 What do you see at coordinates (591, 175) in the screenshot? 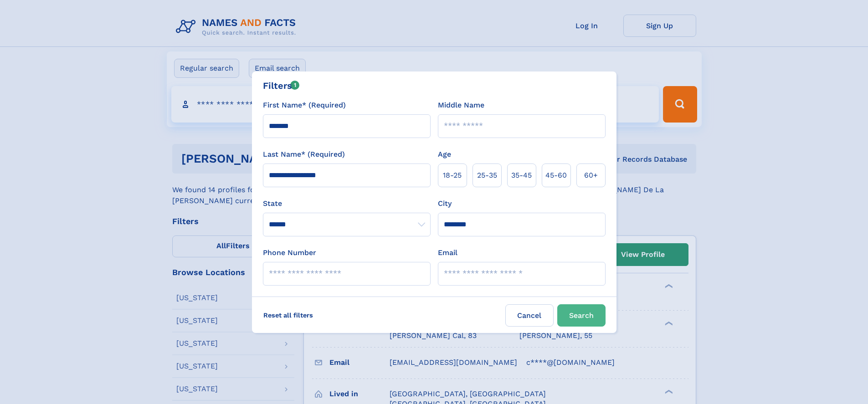
I see `span: 60+` at bounding box center [591, 175].